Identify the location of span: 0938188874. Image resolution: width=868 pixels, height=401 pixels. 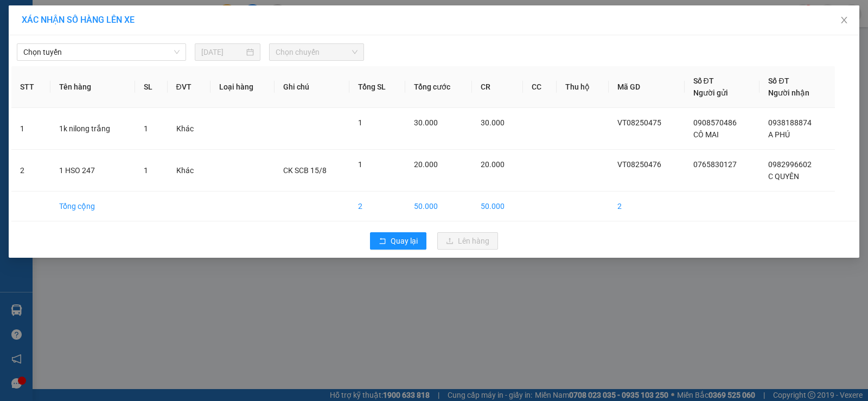
(790, 122).